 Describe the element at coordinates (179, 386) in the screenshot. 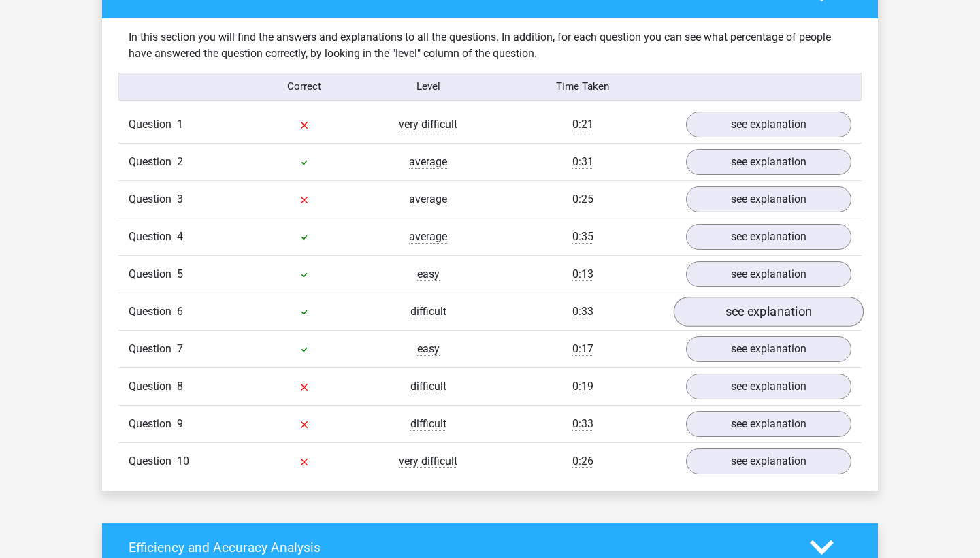

I see `span: 8` at that location.